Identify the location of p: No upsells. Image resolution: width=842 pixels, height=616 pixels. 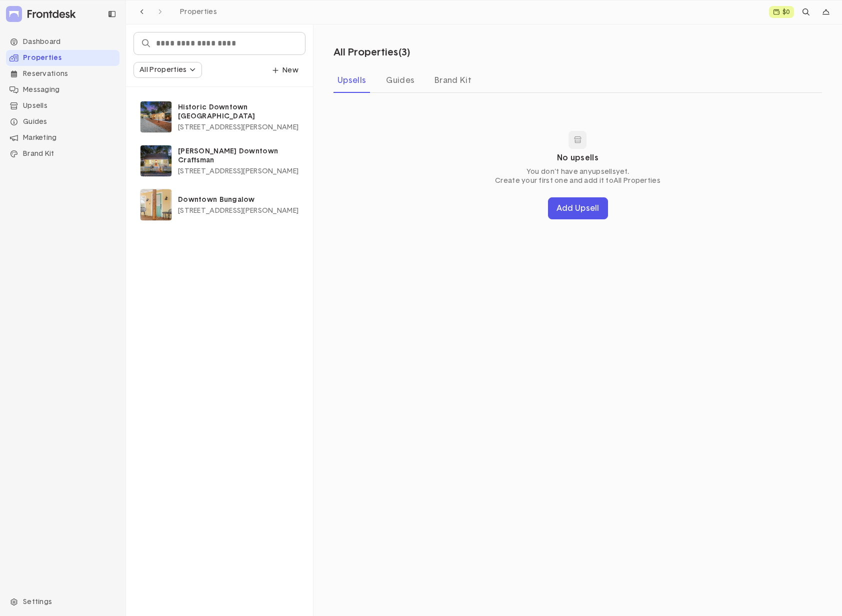
(577, 158).